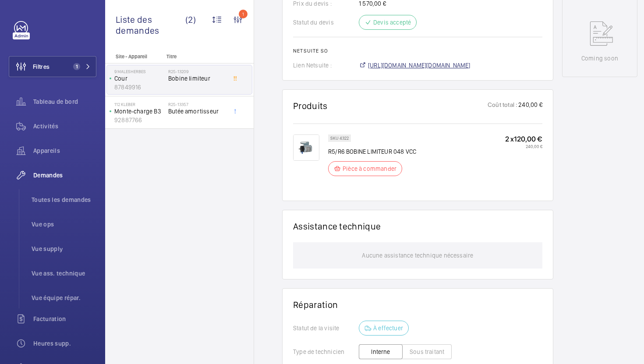  Describe the element at coordinates (524, 139) in the screenshot. I see `p: 2 x 120,00 €` at that location.